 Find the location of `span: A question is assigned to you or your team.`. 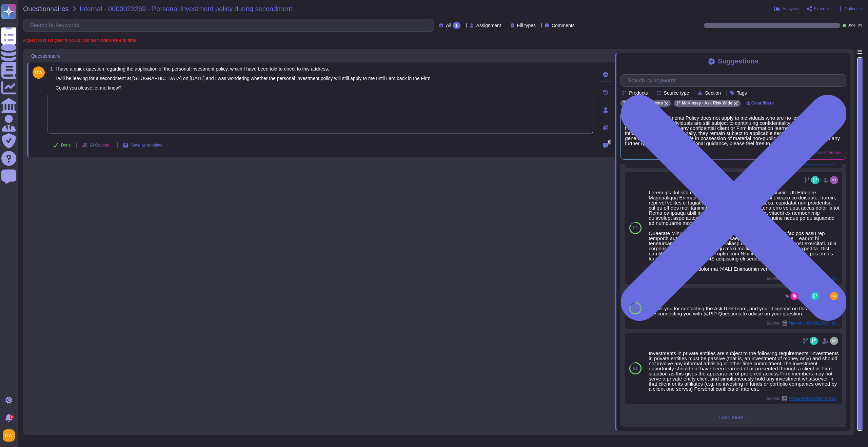

span: A question is assigned to you or your team. is located at coordinates (80, 41).